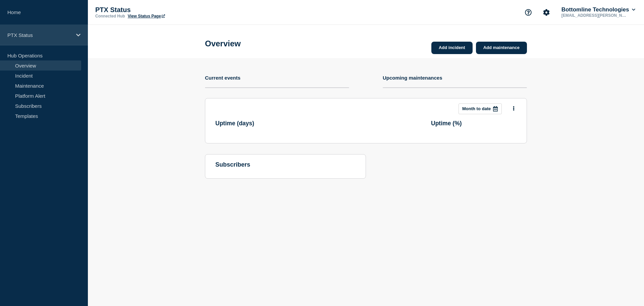  Describe the element at coordinates (146, 16) in the screenshot. I see `a: View Status Page` at that location.